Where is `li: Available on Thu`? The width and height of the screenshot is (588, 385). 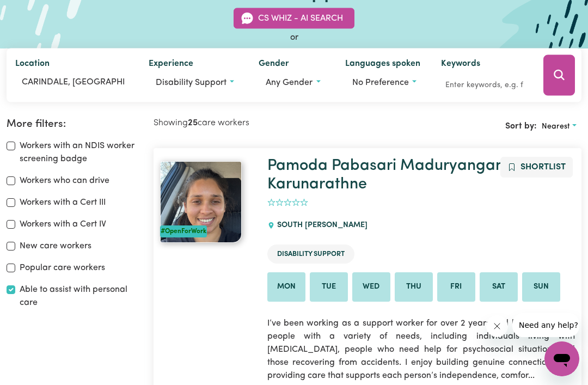
li: Available on Thu is located at coordinates (414, 287).